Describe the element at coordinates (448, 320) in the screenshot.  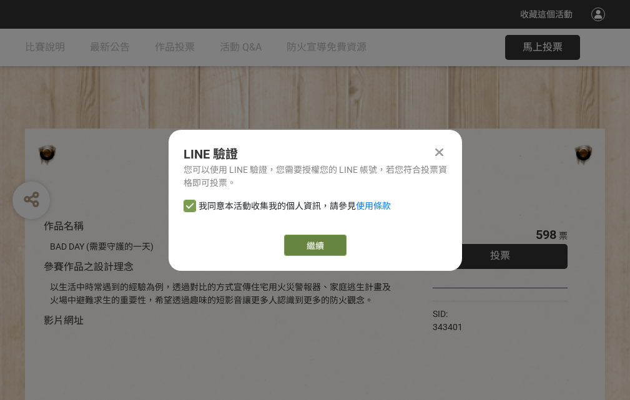
I see `span: SID: 343401` at that location.